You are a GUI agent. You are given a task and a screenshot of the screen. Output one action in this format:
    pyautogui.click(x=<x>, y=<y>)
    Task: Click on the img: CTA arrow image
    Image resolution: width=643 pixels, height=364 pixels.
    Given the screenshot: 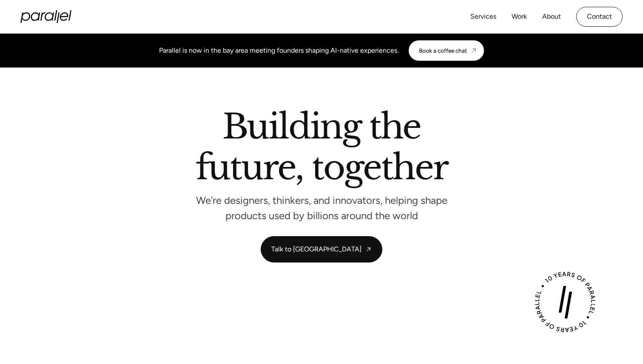 What is the action you would take?
    pyautogui.click(x=474, y=51)
    